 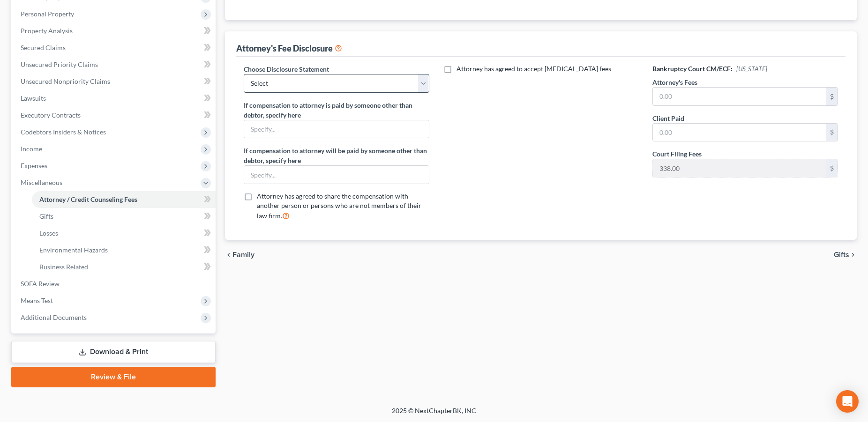 What do you see at coordinates (74, 249) in the screenshot?
I see `span: Environmental Hazards` at bounding box center [74, 249].